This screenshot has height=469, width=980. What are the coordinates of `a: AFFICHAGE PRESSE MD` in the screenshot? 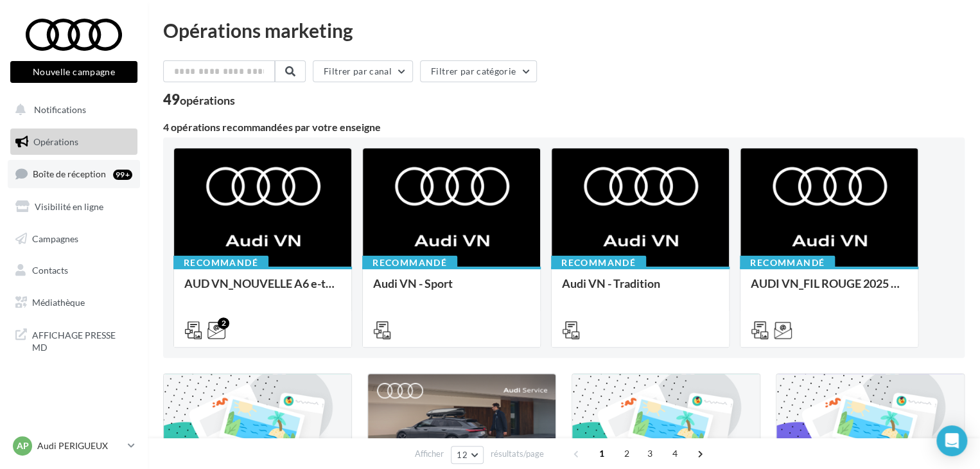 It's located at (74, 340).